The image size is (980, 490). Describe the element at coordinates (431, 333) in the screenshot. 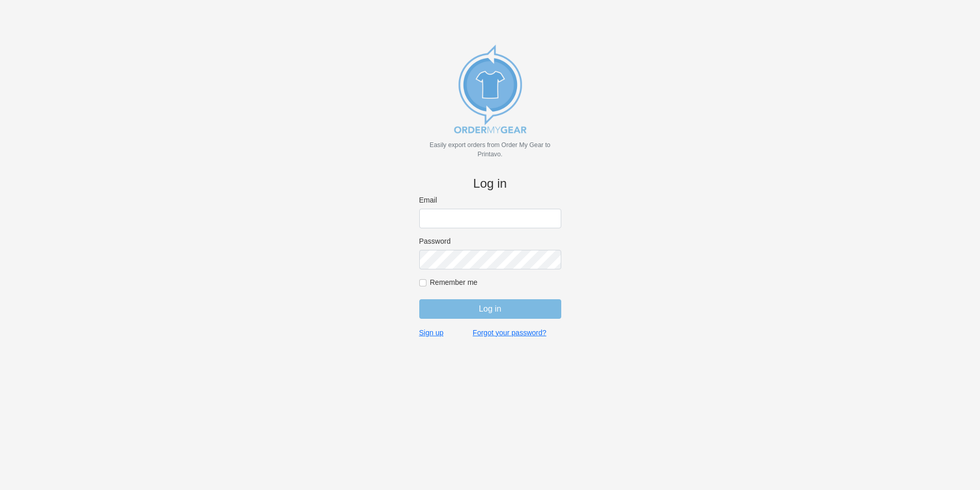

I see `a: Sign up` at that location.